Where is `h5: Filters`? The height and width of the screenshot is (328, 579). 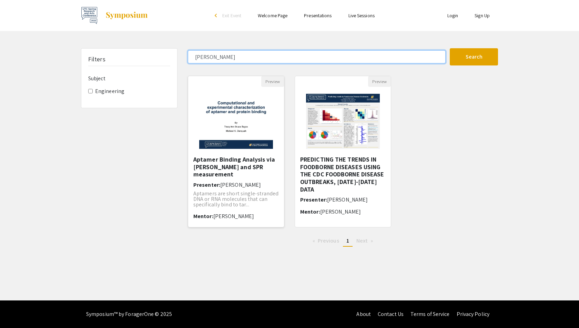
h5: Filters is located at coordinates (97, 59).